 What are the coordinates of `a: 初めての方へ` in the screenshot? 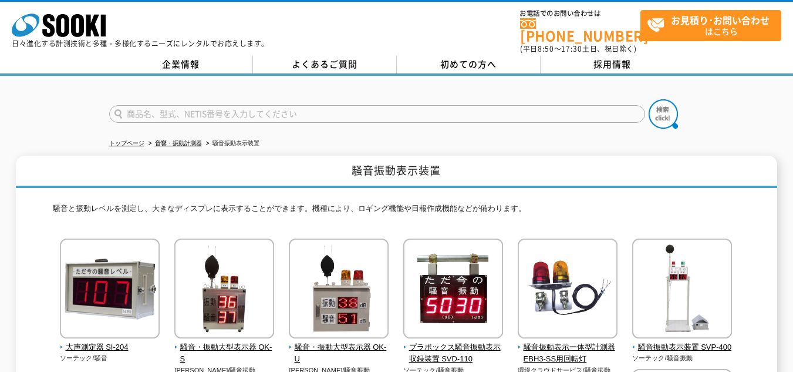 It's located at (469, 65).